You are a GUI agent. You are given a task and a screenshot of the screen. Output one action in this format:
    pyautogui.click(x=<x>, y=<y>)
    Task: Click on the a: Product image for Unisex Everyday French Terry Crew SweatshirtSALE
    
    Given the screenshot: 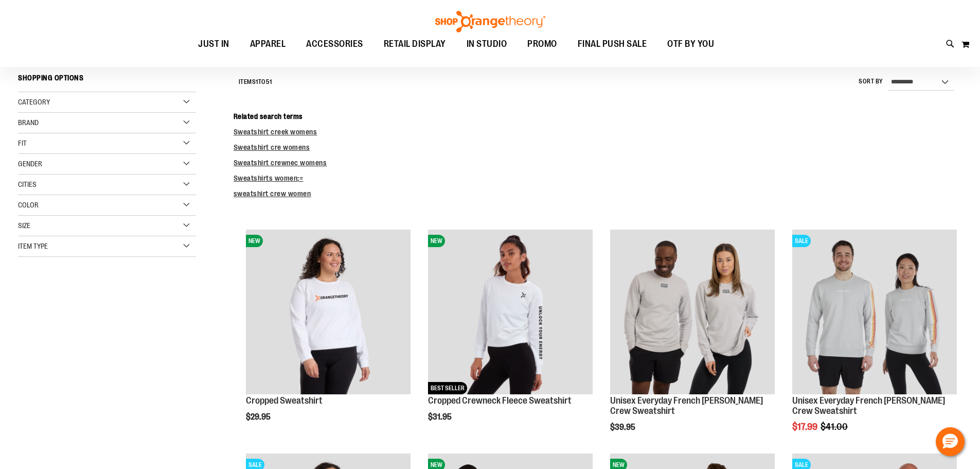 What is the action you would take?
    pyautogui.click(x=874, y=312)
    